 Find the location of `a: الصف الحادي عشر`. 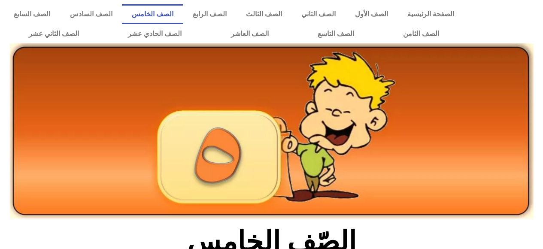

a: الصف الحادي عشر is located at coordinates (155, 34).